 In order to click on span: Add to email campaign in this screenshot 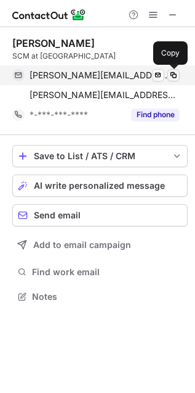, I will do `click(82, 245)`.